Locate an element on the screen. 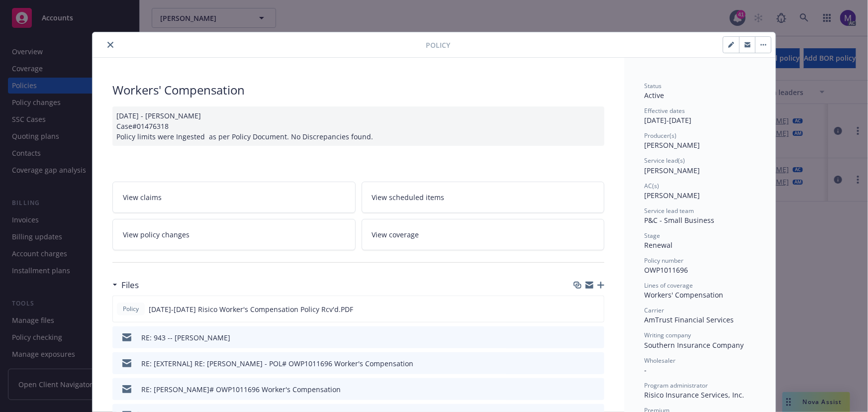 The width and height of the screenshot is (868, 412). span: Wholesaler is located at coordinates (660, 360).